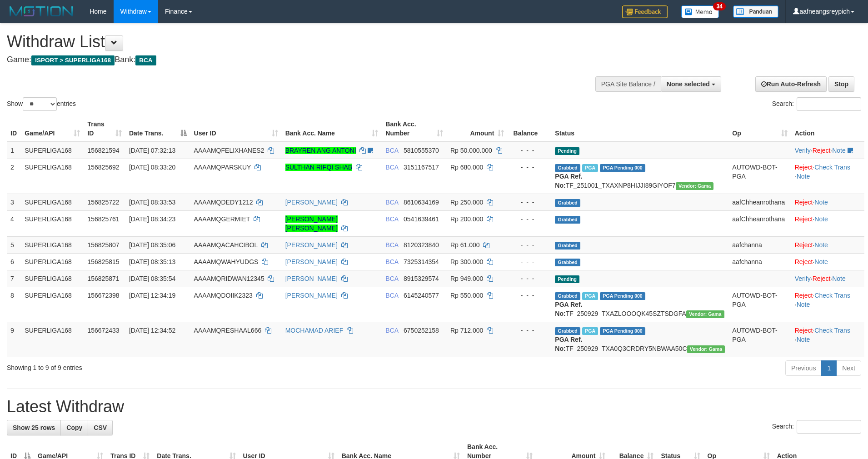  I want to click on span: CSV, so click(100, 428).